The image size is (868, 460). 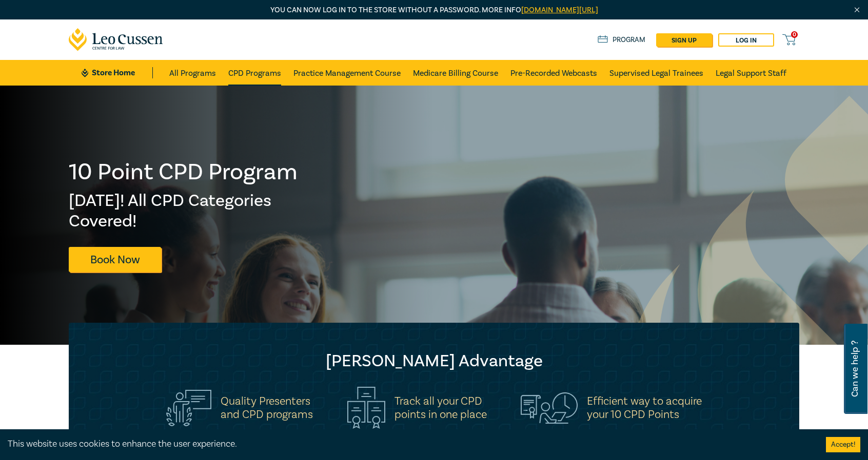 I want to click on a: Medicare Billing Course, so click(x=456, y=73).